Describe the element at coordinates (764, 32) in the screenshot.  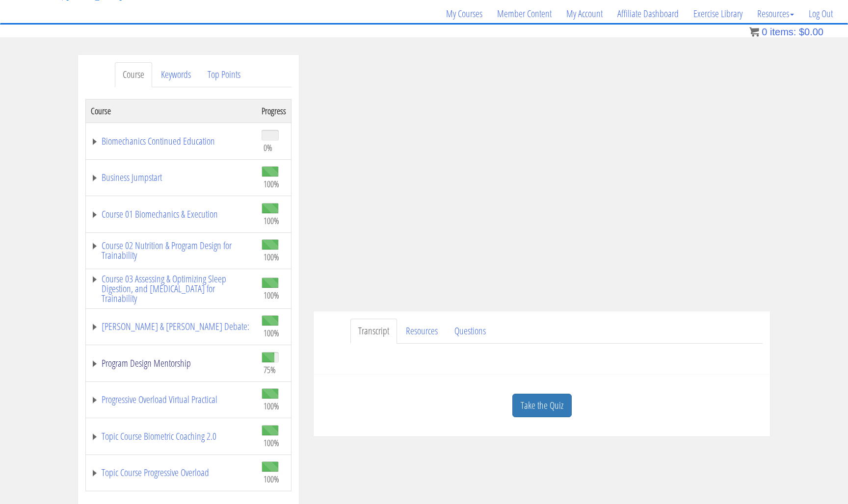
I see `span: 0` at that location.